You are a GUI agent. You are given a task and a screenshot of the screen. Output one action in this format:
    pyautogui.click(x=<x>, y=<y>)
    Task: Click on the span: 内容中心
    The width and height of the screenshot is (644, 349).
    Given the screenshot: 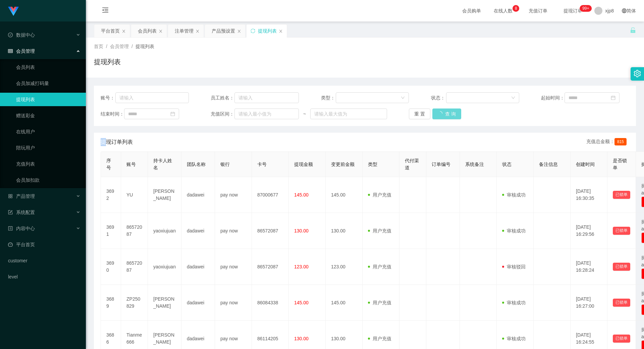 What is the action you would take?
    pyautogui.click(x=21, y=228)
    